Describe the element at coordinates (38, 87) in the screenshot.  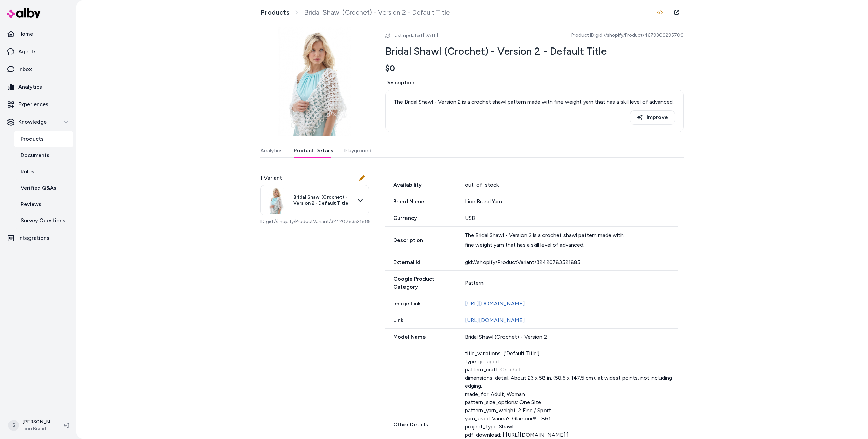
I see `a: Analytics` at that location.